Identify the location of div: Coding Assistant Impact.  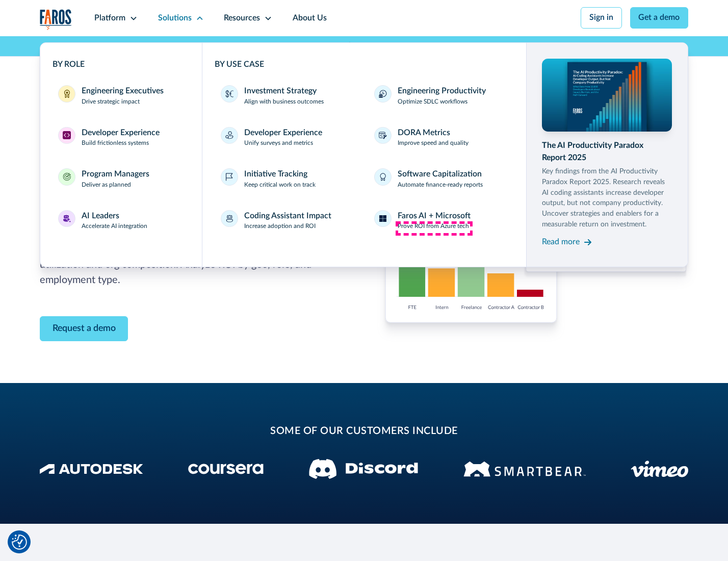
(288, 216).